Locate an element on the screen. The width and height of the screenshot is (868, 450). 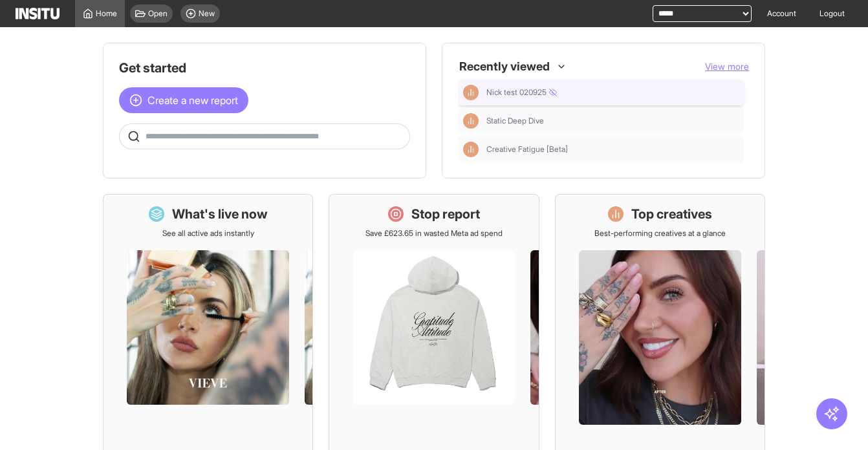
h1: Get started is located at coordinates (265, 68).